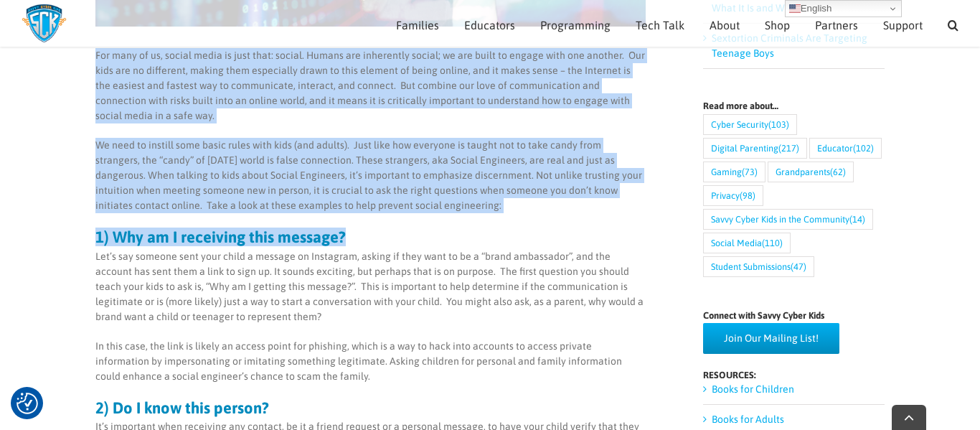 The height and width of the screenshot is (430, 980). Describe the element at coordinates (733, 195) in the screenshot. I see `a: Privacy (98 items)` at that location.